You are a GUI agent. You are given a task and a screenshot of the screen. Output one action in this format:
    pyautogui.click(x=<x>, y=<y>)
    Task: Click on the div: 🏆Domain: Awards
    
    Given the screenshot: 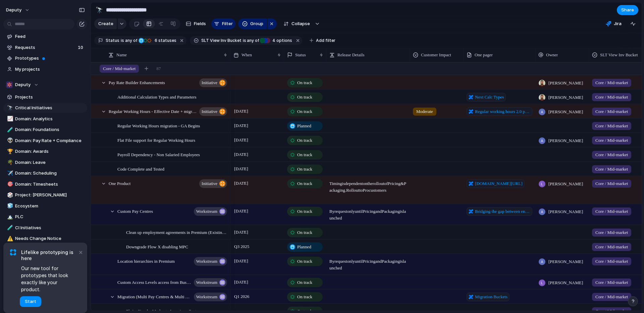 What is the action you would take?
    pyautogui.click(x=45, y=151)
    